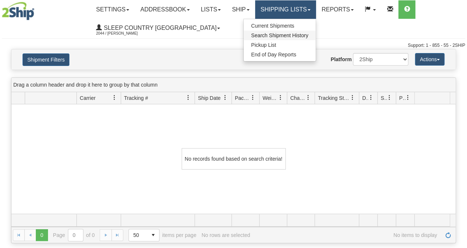 This screenshot has width=467, height=248. I want to click on span: Pickup List, so click(263, 45).